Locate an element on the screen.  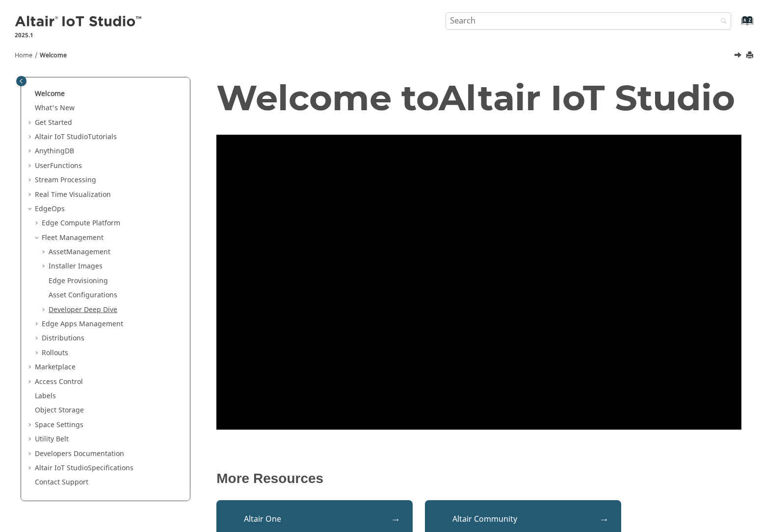
span: Expand Real Time Visualization is located at coordinates (31, 195).